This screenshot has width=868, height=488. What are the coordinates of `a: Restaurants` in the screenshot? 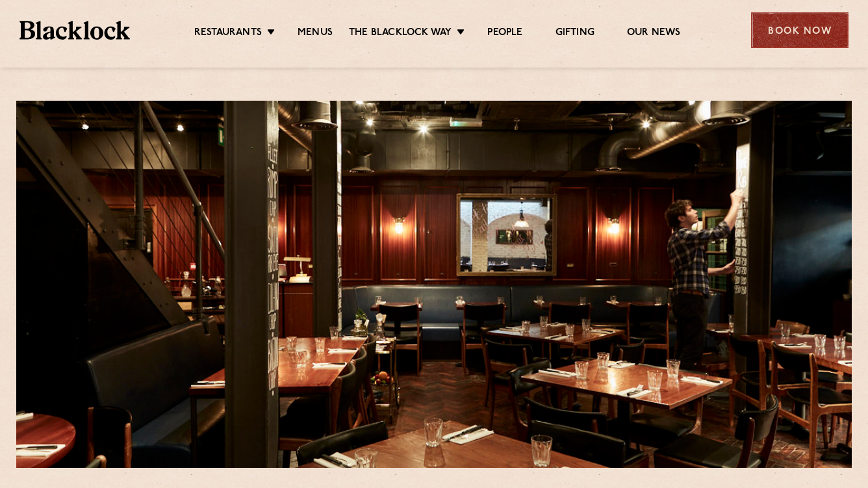 It's located at (228, 34).